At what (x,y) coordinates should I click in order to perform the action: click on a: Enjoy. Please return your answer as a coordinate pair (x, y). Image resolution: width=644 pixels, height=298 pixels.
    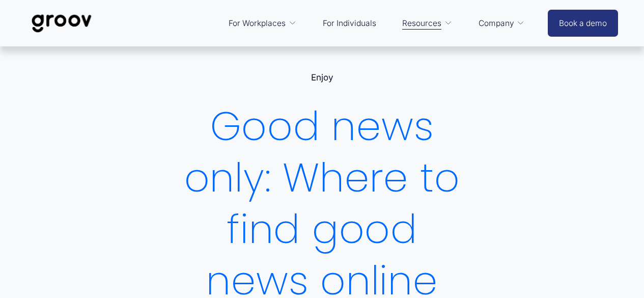
    Looking at the image, I should click on (322, 77).